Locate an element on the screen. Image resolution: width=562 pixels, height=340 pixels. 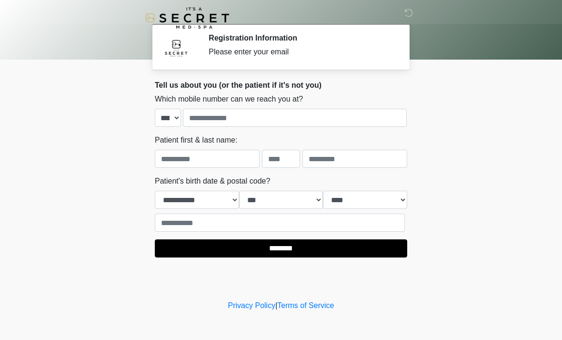
img: It's A Secret Med Spa Logo is located at coordinates (187, 18).